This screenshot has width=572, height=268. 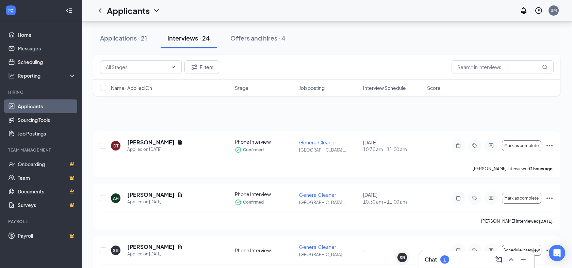 I want to click on svg: ChevronUp, so click(x=511, y=259).